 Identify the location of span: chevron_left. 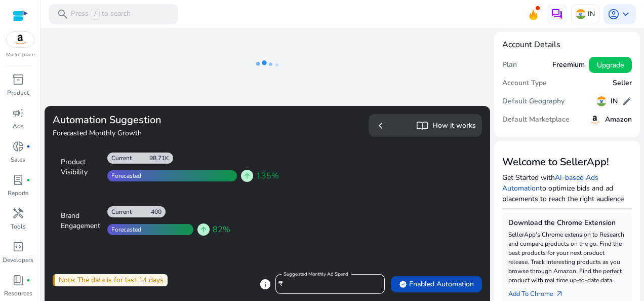
(381, 126).